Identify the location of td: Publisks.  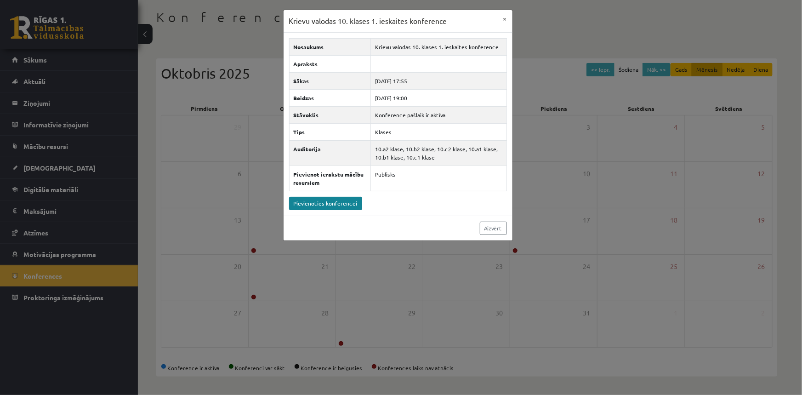
(438, 178).